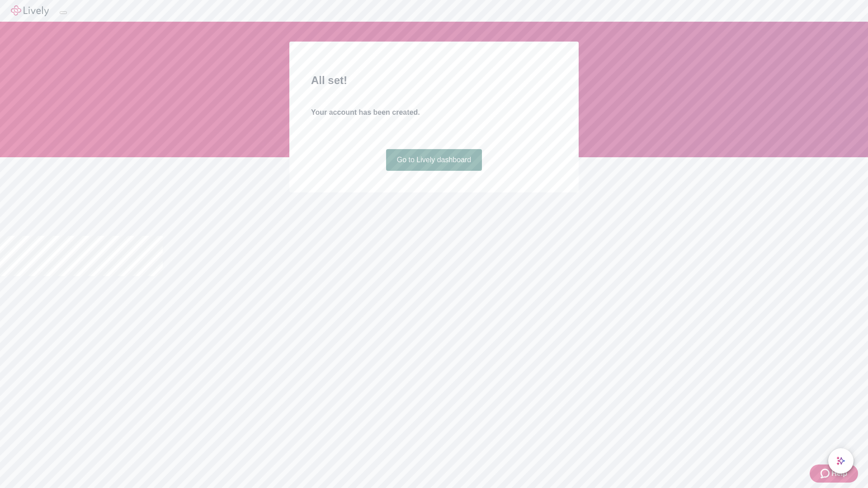 The image size is (868, 488). Describe the element at coordinates (63, 12) in the screenshot. I see `button: Log out` at that location.